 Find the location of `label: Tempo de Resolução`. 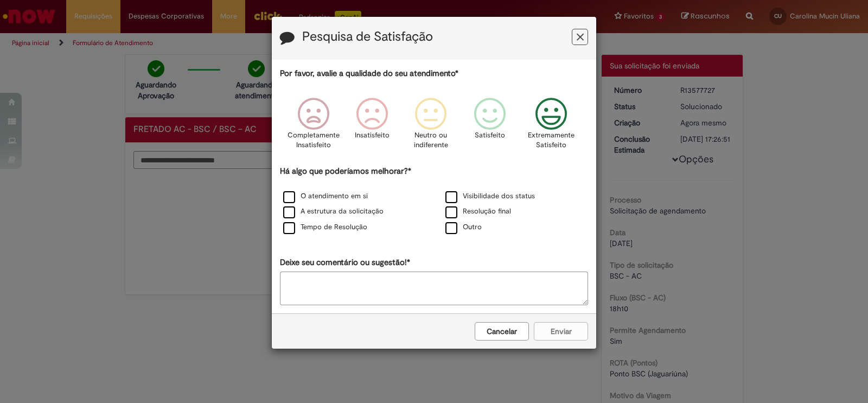

label: Tempo de Resolução is located at coordinates (325, 227).